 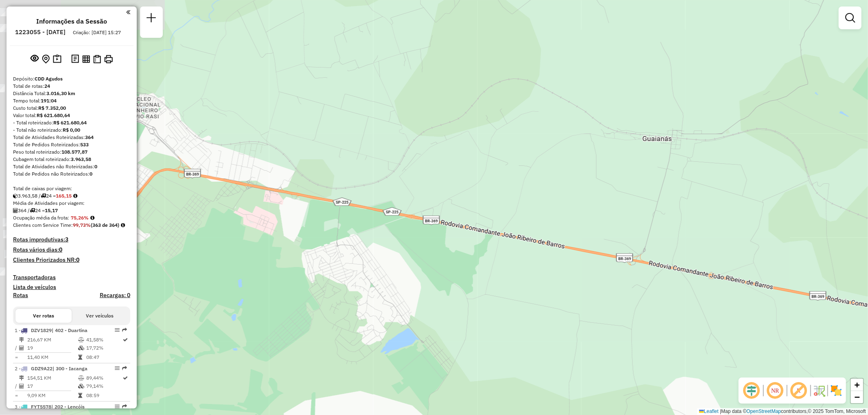 What do you see at coordinates (52, 378) in the screenshot?
I see `td: 154,51 KM` at bounding box center [52, 378].